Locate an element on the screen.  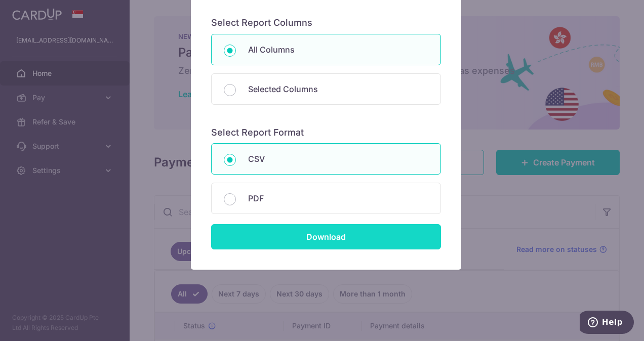
span: Help is located at coordinates (32, 12).